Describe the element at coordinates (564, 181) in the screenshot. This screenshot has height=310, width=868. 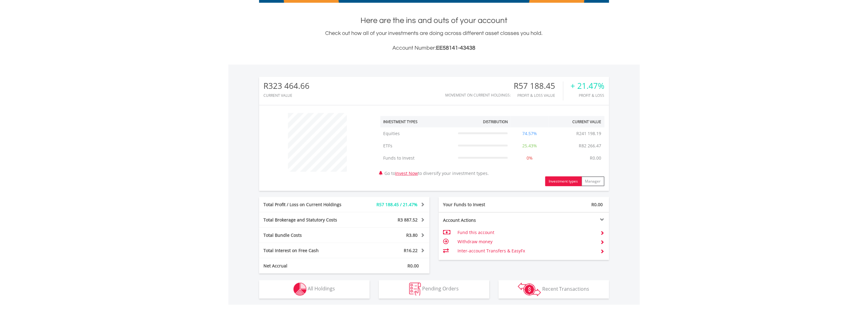
I see `button: Investment types` at that location.